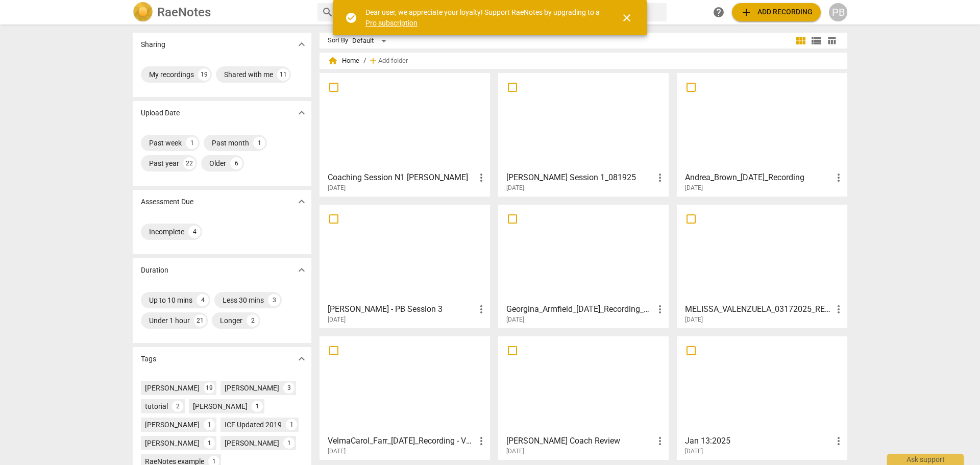 The width and height of the screenshot is (980, 465). Describe the element at coordinates (171, 300) in the screenshot. I see `div: Up to 10 mins` at that location.